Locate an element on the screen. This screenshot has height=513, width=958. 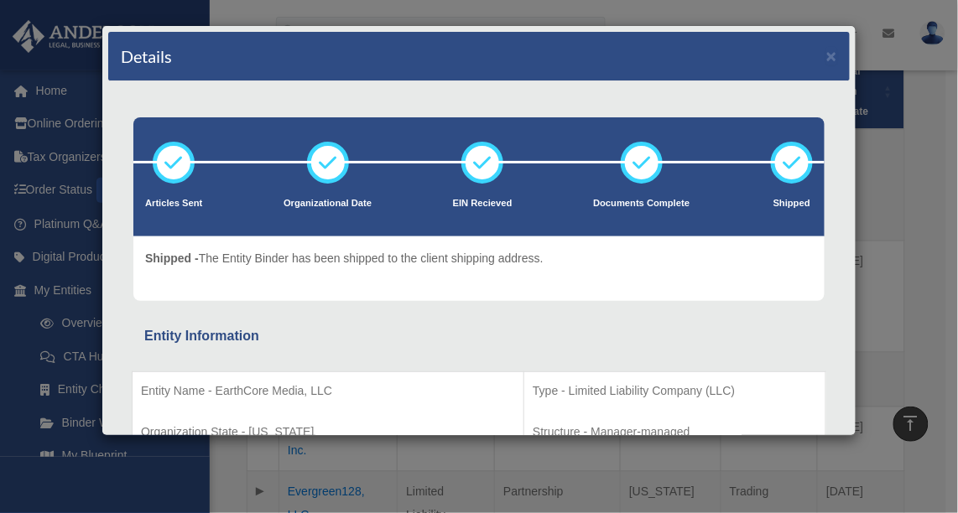
p: Shipped is located at coordinates (792, 204).